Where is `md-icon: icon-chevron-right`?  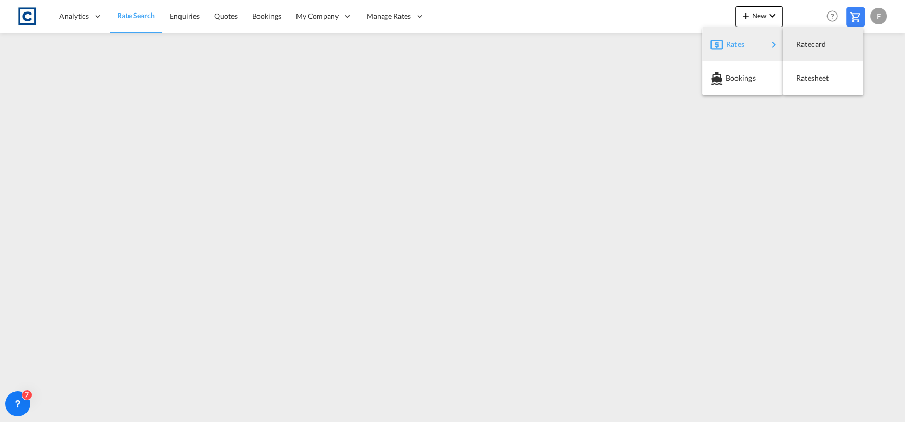 md-icon: icon-chevron-right is located at coordinates (774, 45).